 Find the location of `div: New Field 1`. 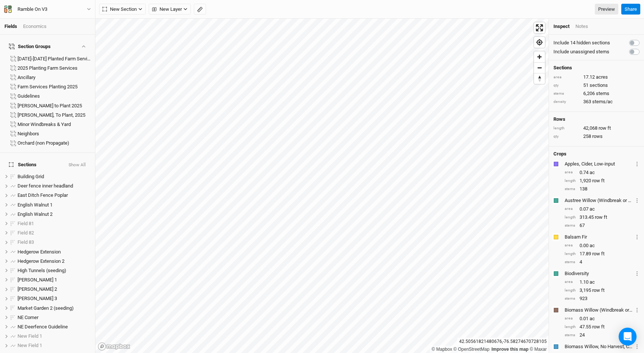

div: New Field 1 is located at coordinates (54, 336).